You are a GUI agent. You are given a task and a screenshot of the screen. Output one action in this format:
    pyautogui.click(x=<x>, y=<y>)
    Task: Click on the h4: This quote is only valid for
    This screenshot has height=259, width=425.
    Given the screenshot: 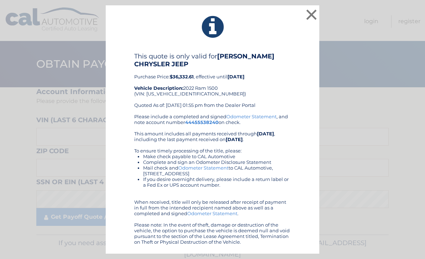 What is the action you would take?
    pyautogui.click(x=212, y=60)
    